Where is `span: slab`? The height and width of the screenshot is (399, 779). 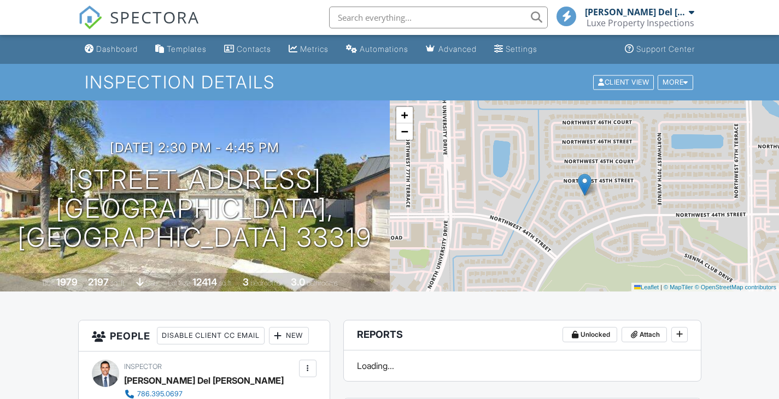
span: slab is located at coordinates (151, 283).